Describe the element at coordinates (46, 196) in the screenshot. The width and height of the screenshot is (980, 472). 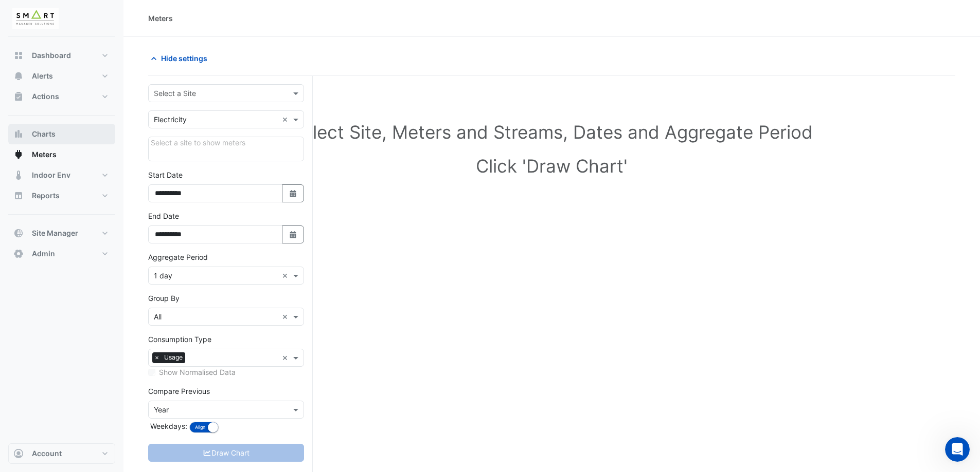
I see `span: Reports` at that location.